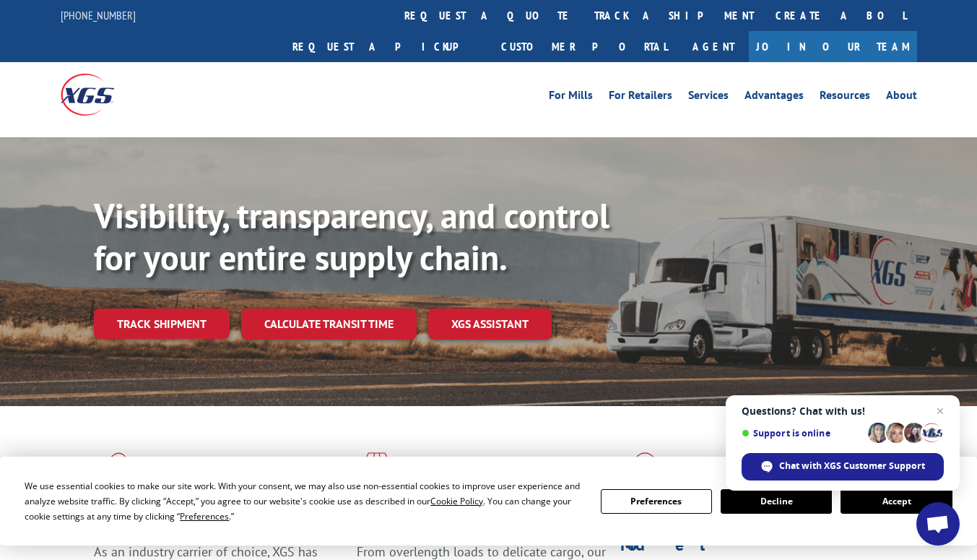 The image size is (977, 560). Describe the element at coordinates (803, 432) in the screenshot. I see `span: Support is online` at that location.